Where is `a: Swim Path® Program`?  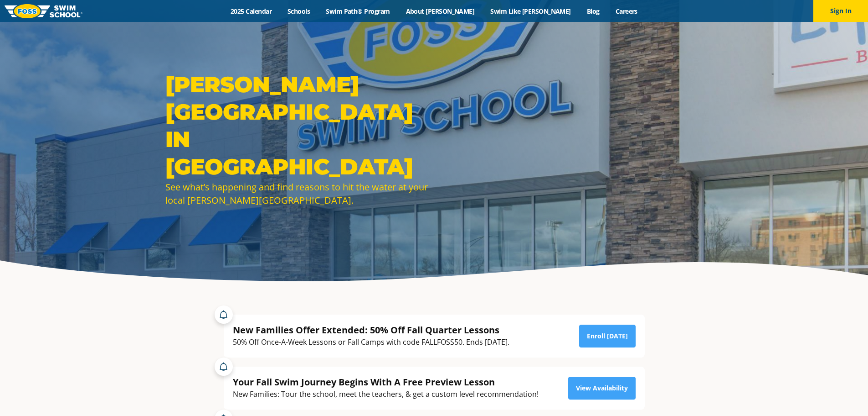 a: Swim Path® Program is located at coordinates (357, 11).